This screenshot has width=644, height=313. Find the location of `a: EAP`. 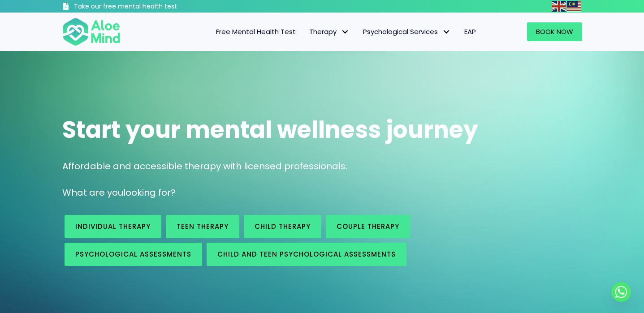

a: EAP is located at coordinates (470, 32).